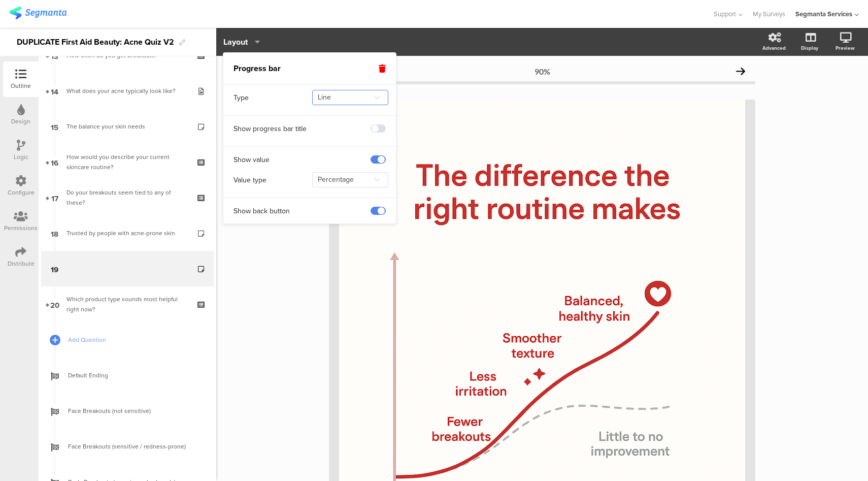  I want to click on a: 20 Which product type sounds most helpful right now?, so click(127, 304).